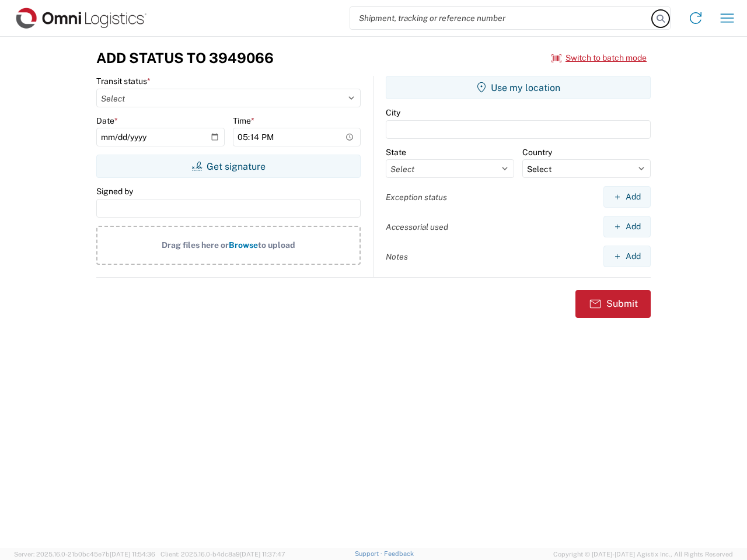  I want to click on button: Get signature, so click(228, 167).